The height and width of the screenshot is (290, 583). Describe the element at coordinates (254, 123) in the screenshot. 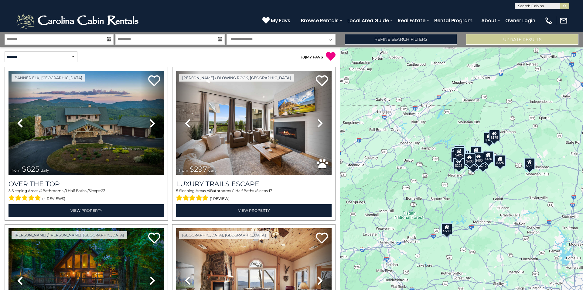

I see `img: thumbnail_168695581.jpeg` at that location.